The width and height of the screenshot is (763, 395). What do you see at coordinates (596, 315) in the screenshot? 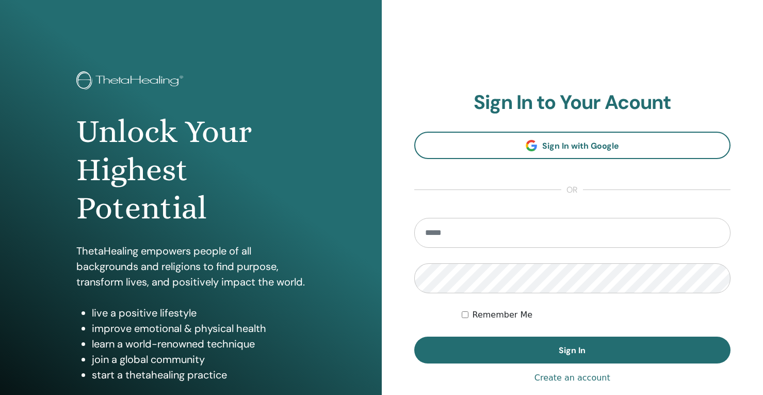
I see `div: Keep me authenticated indefinitely or until I manually logout` at bounding box center [596, 315].